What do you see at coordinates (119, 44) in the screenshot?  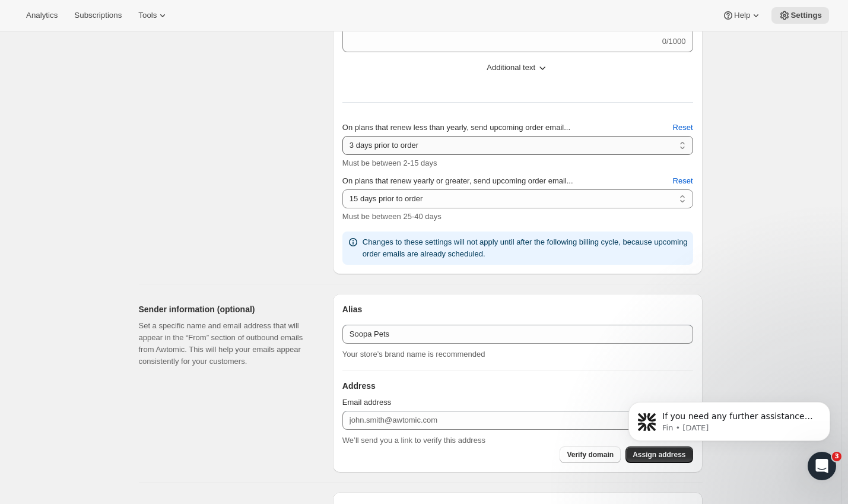 I see `div: message notification from Fin, 1d ago. If you need any further assistance with displaying the com...` at bounding box center [119, 44].